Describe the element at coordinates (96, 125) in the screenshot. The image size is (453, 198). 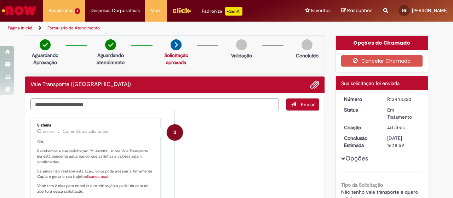
I see `div: Sistema` at that location.